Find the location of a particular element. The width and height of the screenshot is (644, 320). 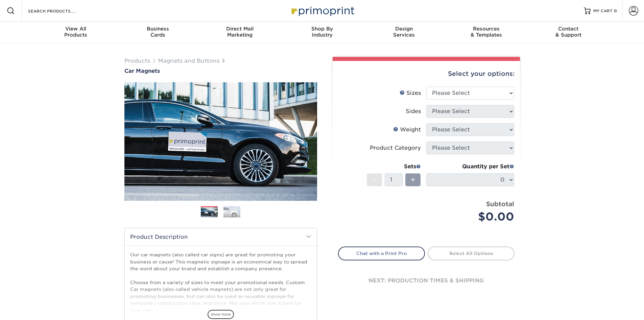

div: Weight is located at coordinates (407, 130).